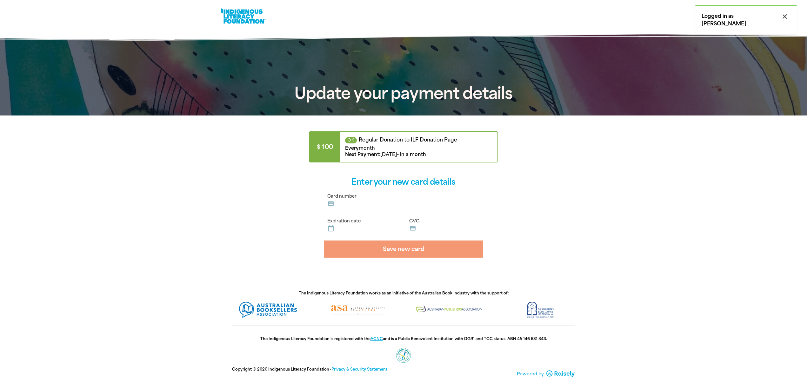 Image resolution: width=807 pixels, height=382 pixels. What do you see at coordinates (403, 93) in the screenshot?
I see `span: Update your payment details` at bounding box center [403, 93].